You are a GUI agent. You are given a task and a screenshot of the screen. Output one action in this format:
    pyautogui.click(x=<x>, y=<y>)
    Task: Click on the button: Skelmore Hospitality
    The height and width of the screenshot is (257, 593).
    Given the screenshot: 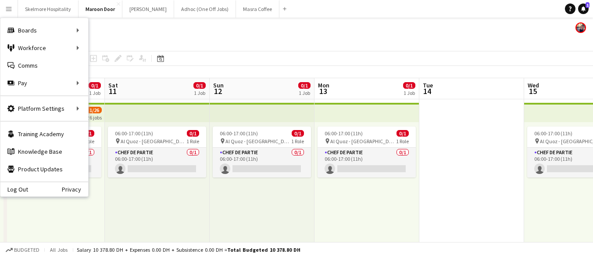 What is the action you would take?
    pyautogui.click(x=48, y=9)
    